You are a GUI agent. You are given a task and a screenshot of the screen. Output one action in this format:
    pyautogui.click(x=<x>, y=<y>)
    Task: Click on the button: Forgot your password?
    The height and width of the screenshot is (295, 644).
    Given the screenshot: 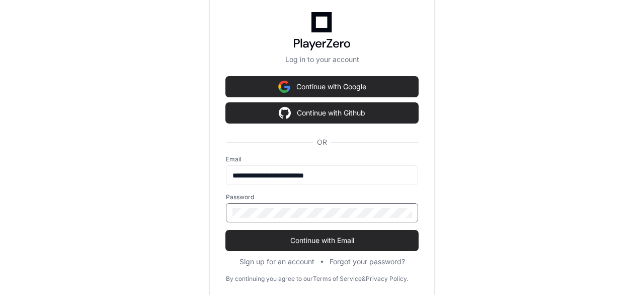 What is the action you would take?
    pyautogui.click(x=367, y=262)
    